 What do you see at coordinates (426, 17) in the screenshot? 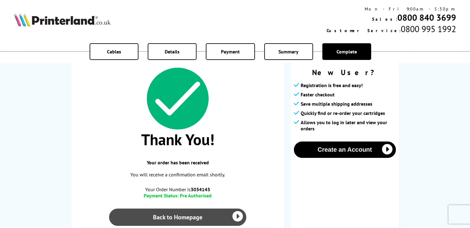
I see `b: 0800 840 3699` at bounding box center [426, 17].